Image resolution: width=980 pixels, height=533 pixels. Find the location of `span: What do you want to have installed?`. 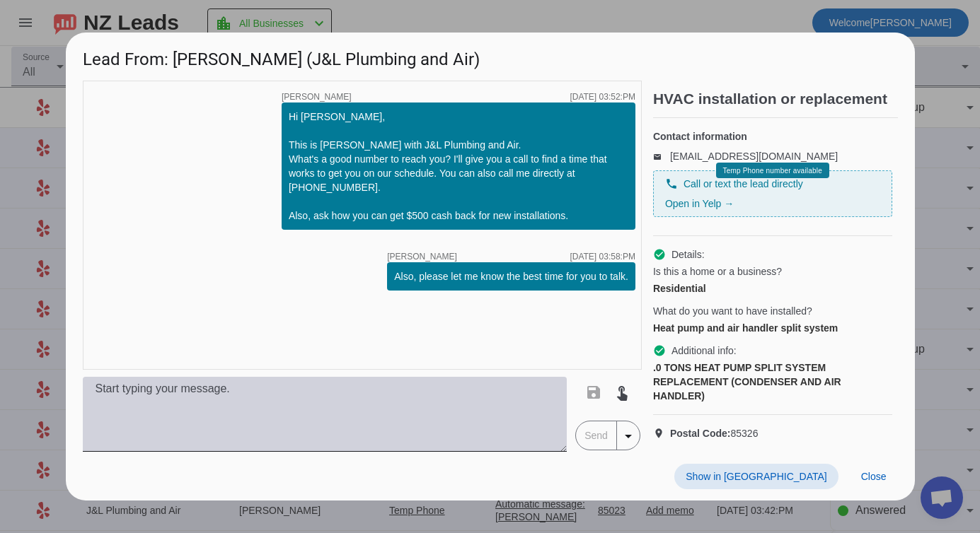

span: What do you want to have installed? is located at coordinates (733, 311).